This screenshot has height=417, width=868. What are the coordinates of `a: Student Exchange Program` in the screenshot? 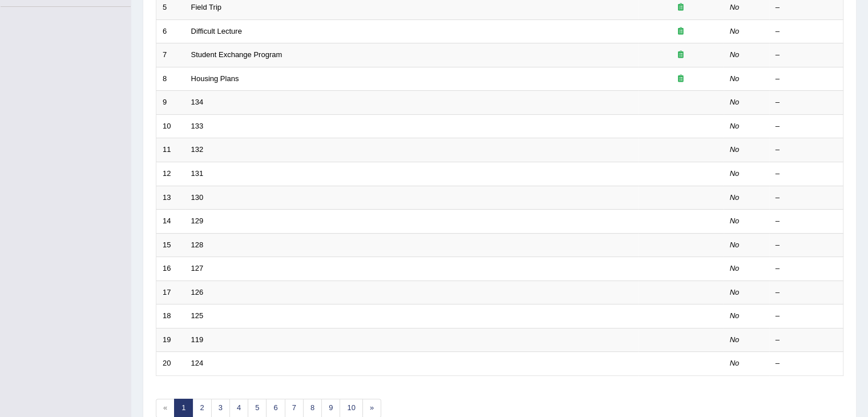 It's located at (237, 54).